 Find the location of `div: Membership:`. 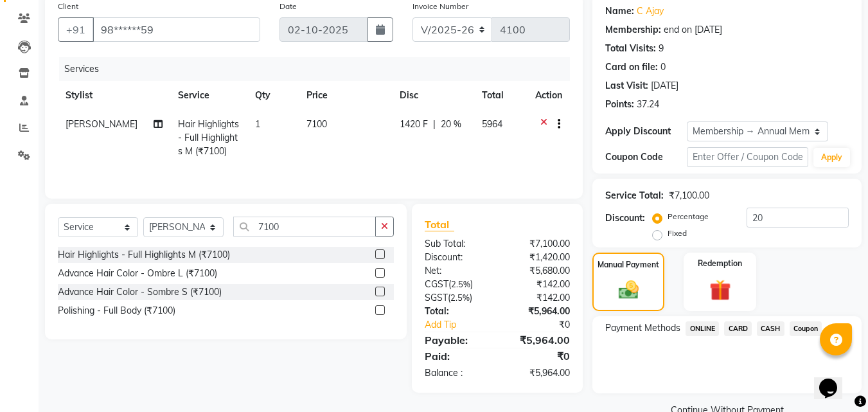

div: Membership: is located at coordinates (633, 30).